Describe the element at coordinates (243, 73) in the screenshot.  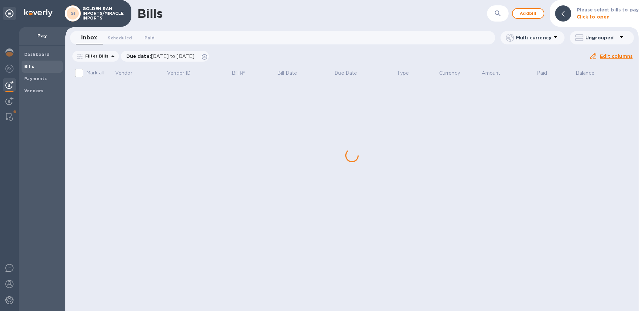
I see `span: Bill №` at that location.